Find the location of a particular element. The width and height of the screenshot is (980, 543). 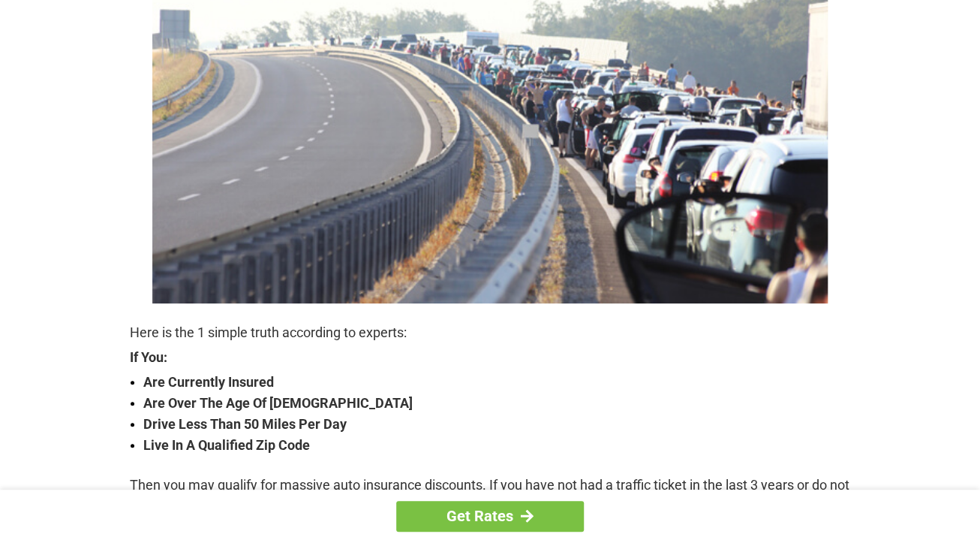

strong: Live In A Qualified Zip Code is located at coordinates (497, 446).